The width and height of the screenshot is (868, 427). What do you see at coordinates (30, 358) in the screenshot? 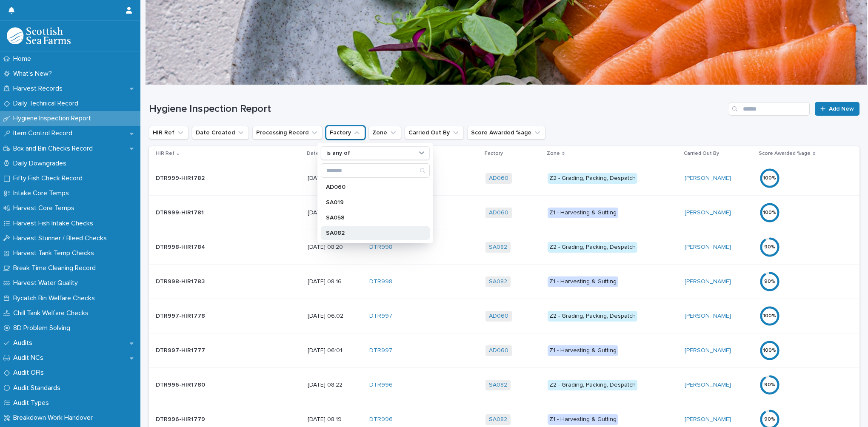
I see `p: Audit NCs` at bounding box center [30, 358].